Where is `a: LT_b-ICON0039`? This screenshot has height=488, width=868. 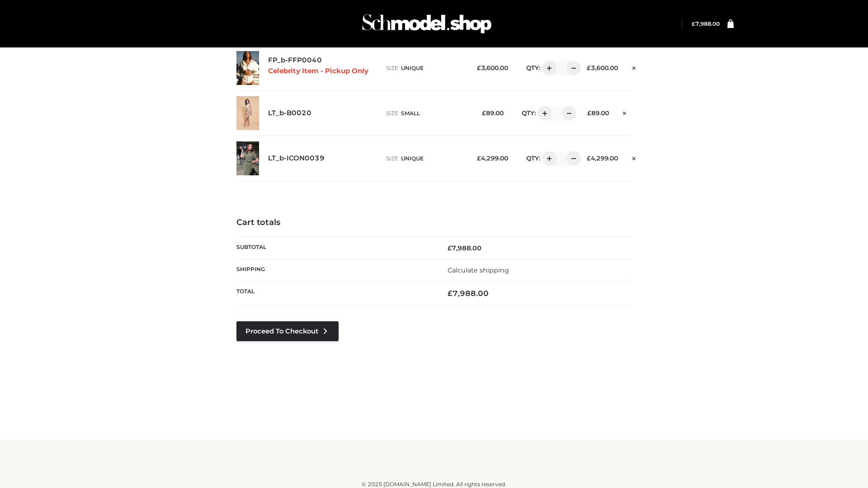 a: LT_b-ICON0039 is located at coordinates (296, 158).